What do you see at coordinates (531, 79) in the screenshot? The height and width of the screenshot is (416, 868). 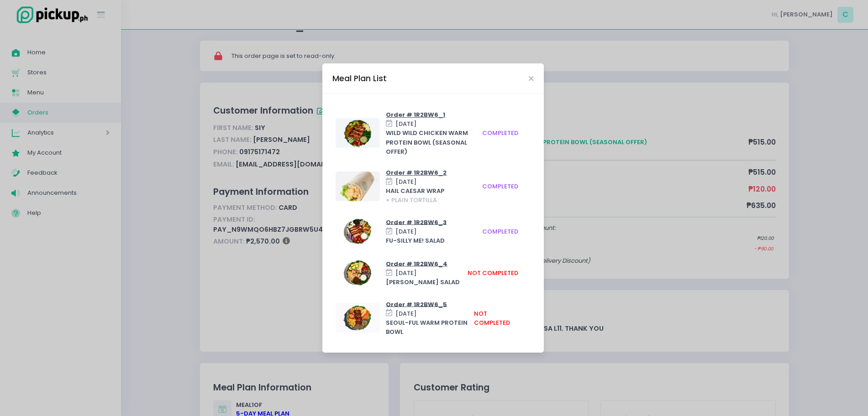 I see `button: Close` at bounding box center [531, 79].